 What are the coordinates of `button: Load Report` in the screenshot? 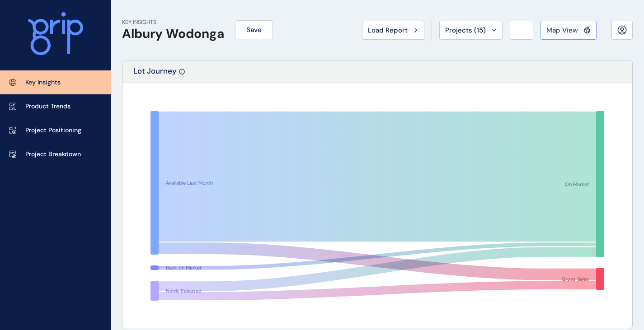 It's located at (393, 30).